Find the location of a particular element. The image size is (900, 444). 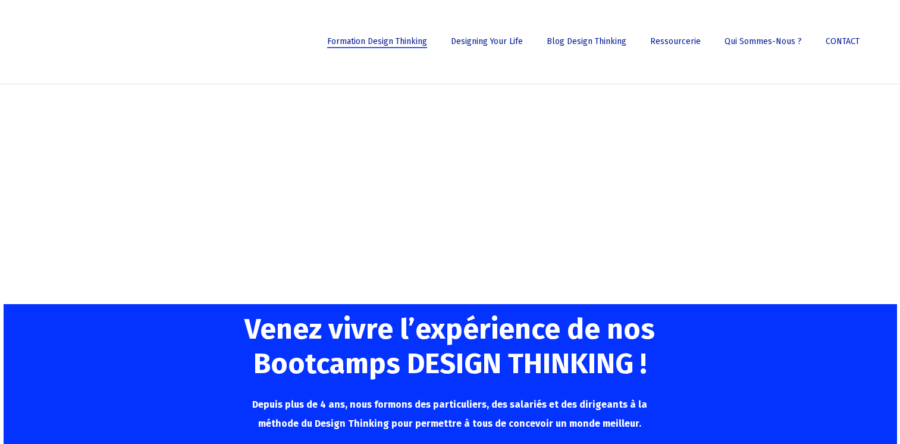

span: Venez vivre l’expérience de nos Bootcamps DESIGN THINKING ! is located at coordinates (449, 346).